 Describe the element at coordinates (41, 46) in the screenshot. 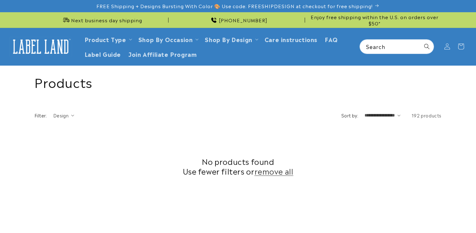

I see `img: Label Land` at that location.